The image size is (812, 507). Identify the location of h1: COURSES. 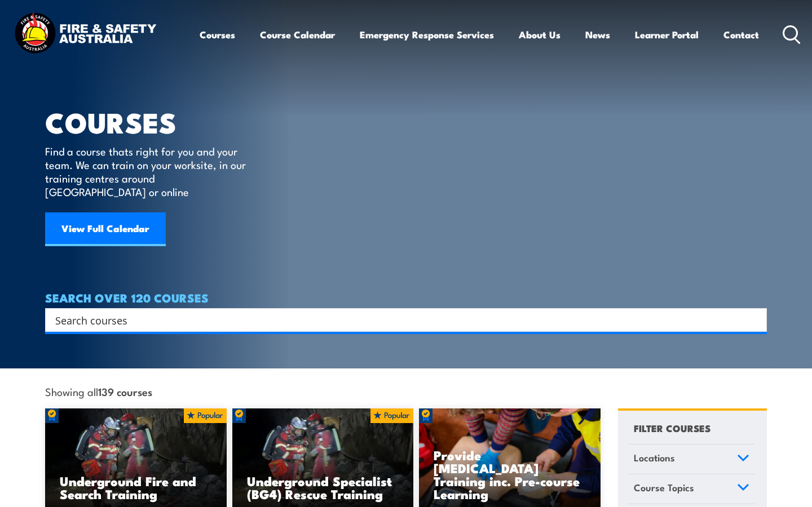
(153, 121).